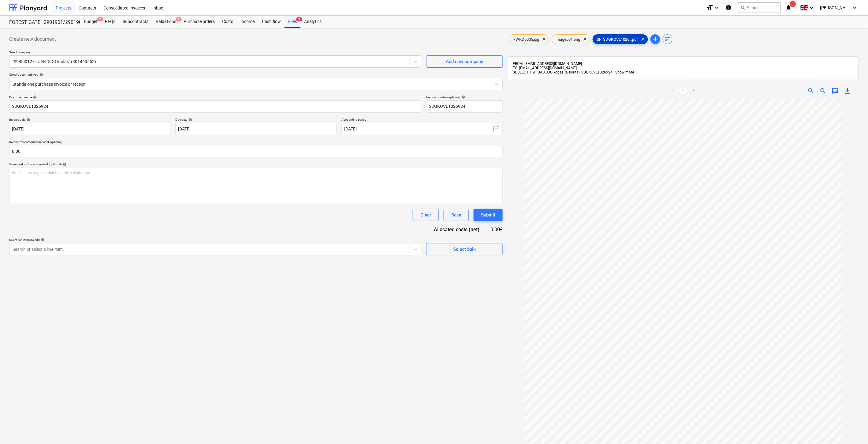 The height and width of the screenshot is (444, 868). Describe the element at coordinates (247, 22) in the screenshot. I see `div: Income` at that location.